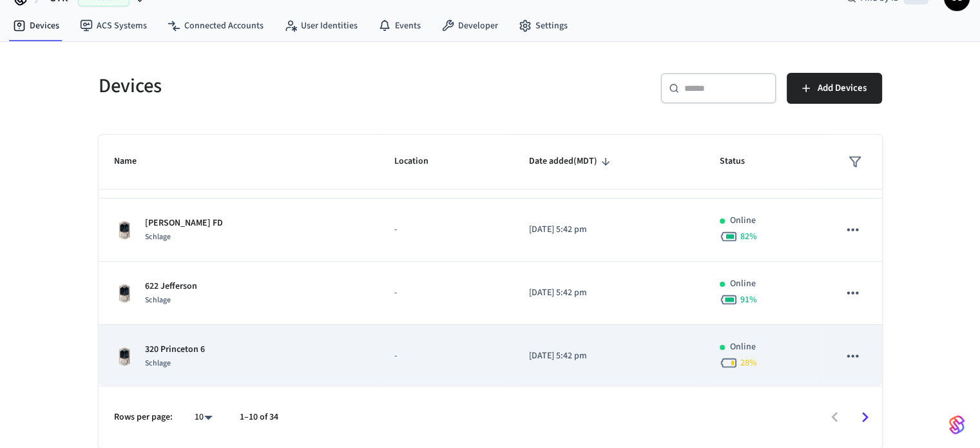  I want to click on a: Developer, so click(470, 26).